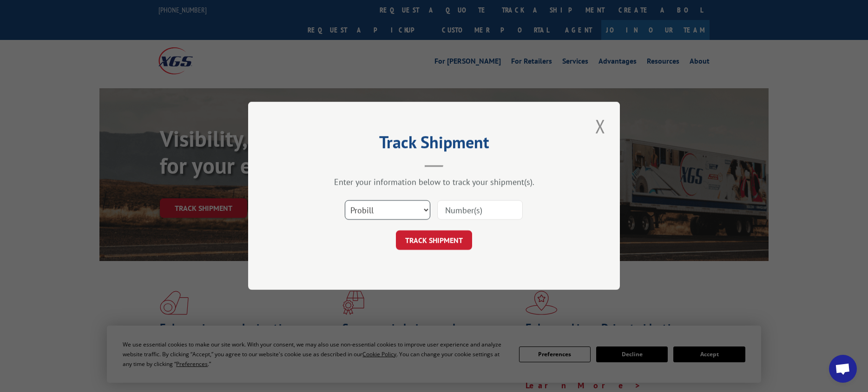 The height and width of the screenshot is (392, 868). What do you see at coordinates (434, 182) in the screenshot?
I see `div: Enter your information below to track your shipment(s).` at bounding box center [434, 182].